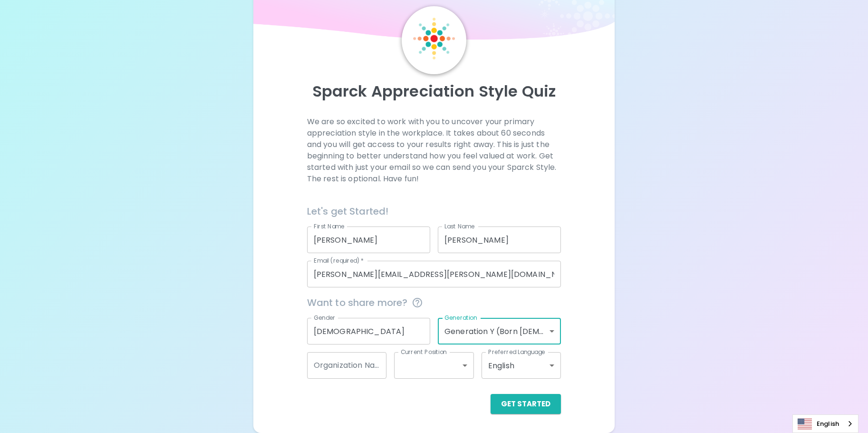 Image resolution: width=868 pixels, height=433 pixels. What do you see at coordinates (521, 365) in the screenshot?
I see `div: English` at bounding box center [521, 365].